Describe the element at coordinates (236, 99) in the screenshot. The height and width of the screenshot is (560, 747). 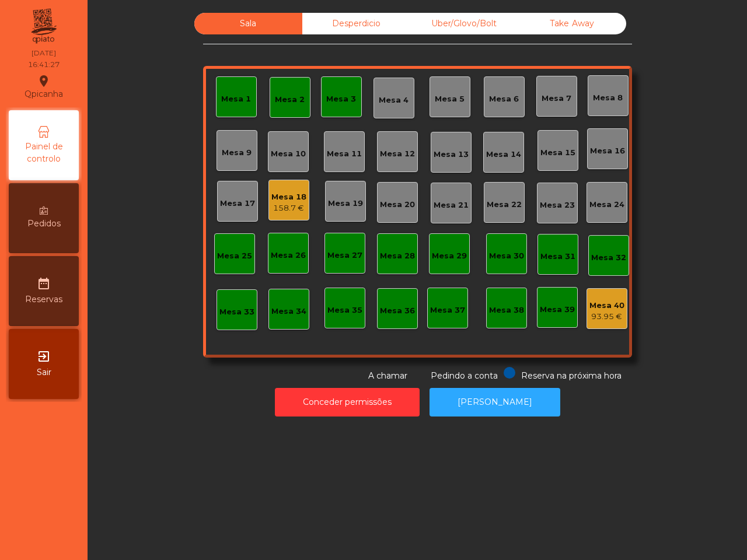
I see `div: Mesa 1` at that location.